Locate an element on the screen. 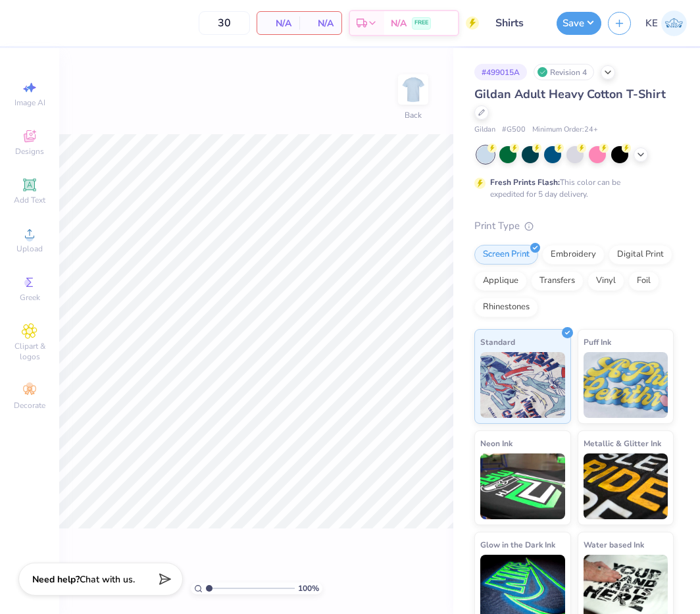  span: Metallic & Glitter Ink is located at coordinates (622, 443).